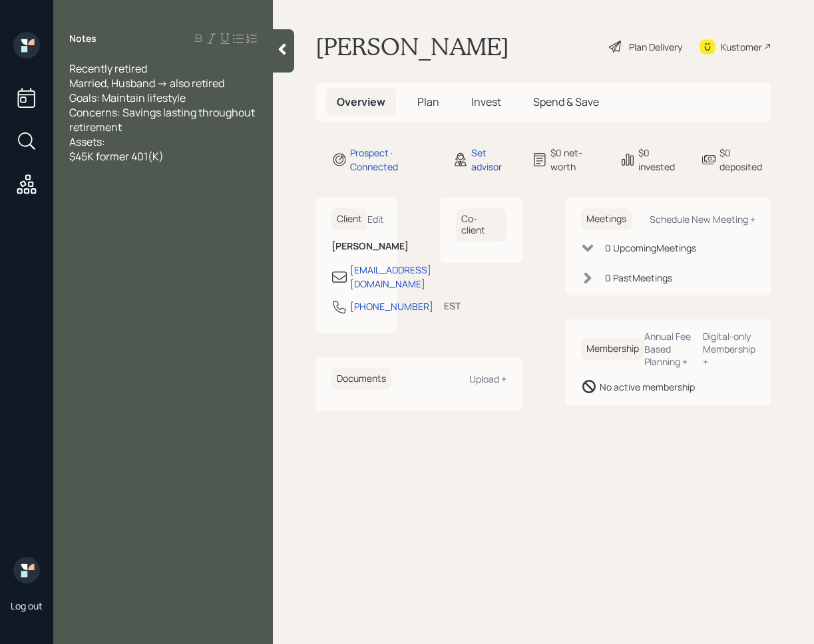 The height and width of the screenshot is (644, 814). What do you see at coordinates (669, 349) in the screenshot?
I see `div: Annual Fee Based Planning +` at bounding box center [669, 349].